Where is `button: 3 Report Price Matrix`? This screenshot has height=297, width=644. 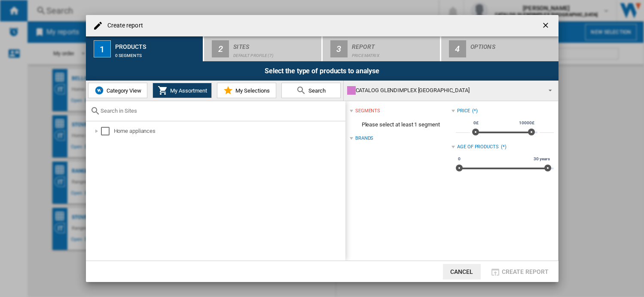
button: 3 Report Price Matrix is located at coordinates (382, 49).